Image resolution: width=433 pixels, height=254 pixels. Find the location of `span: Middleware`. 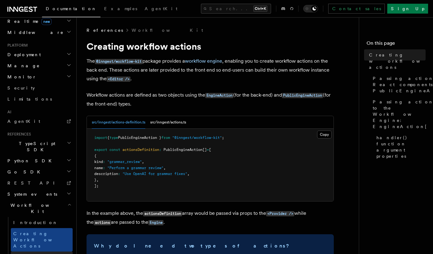

span: Middleware is located at coordinates (34, 32).